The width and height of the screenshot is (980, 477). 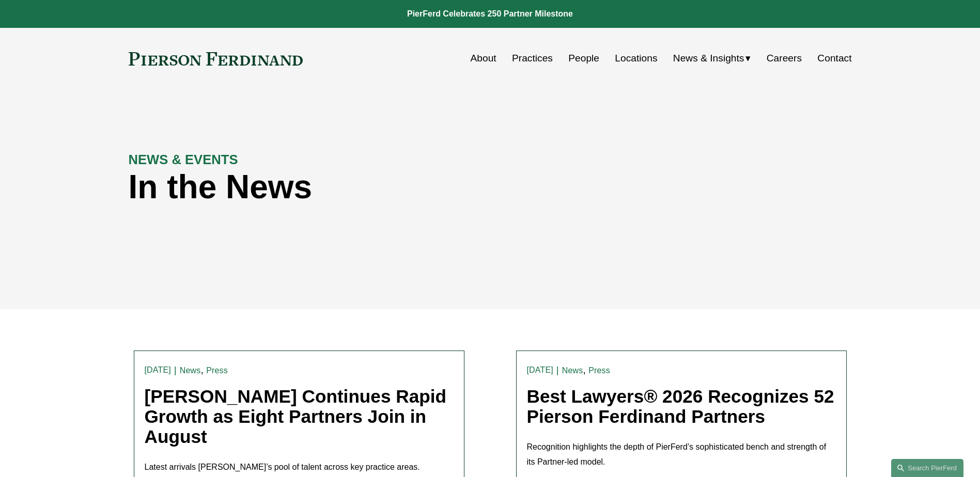 What do you see at coordinates (680, 407) in the screenshot?
I see `a: Best Lawyers® 2026 Recognizes 52 Pierson Ferdinand Partners` at bounding box center [680, 407].